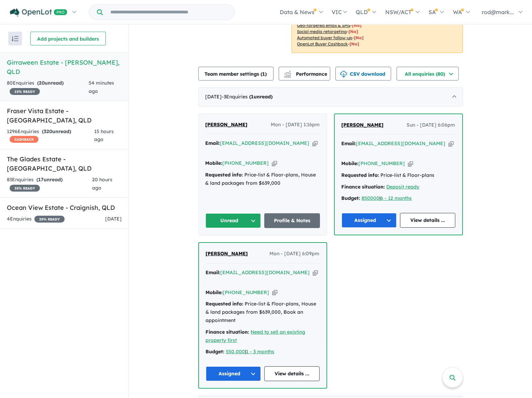  What do you see at coordinates (261, 351) in the screenshot?
I see `u: 1 - 3 months` at bounding box center [261, 351].